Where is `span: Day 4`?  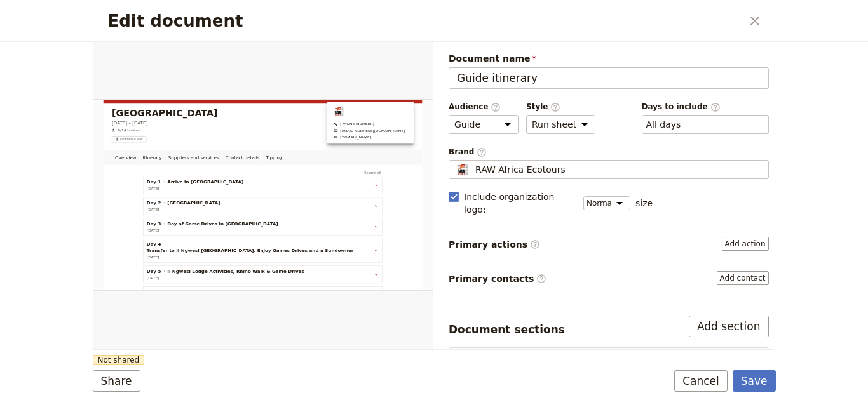
span: Day 4 is located at coordinates (146, 346).